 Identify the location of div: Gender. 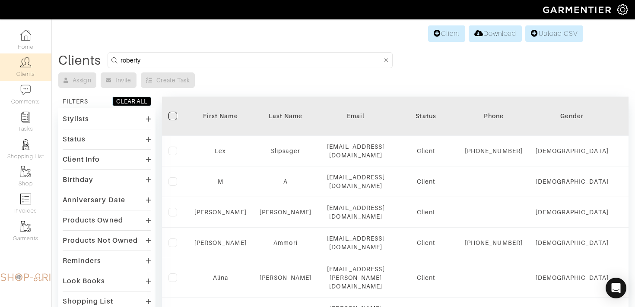
(572, 116).